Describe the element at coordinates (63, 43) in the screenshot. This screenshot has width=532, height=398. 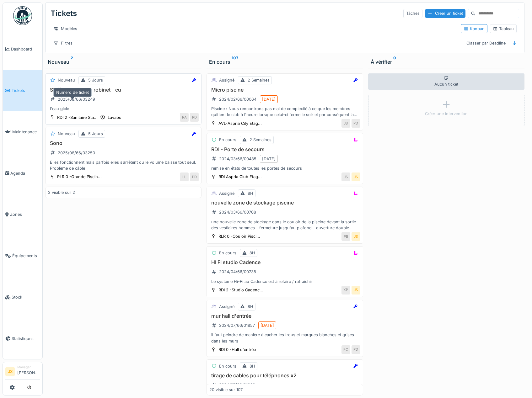
I see `div: Filtres` at that location.